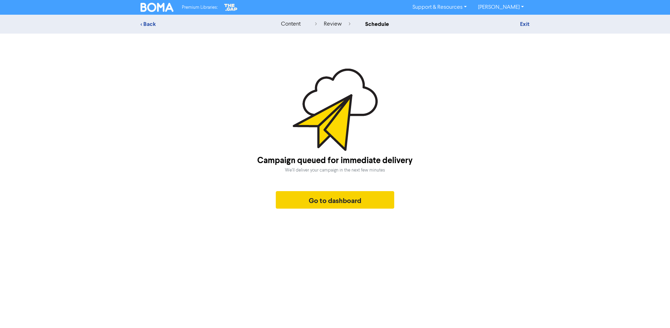 The width and height of the screenshot is (670, 328). I want to click on a: Exit, so click(525, 24).